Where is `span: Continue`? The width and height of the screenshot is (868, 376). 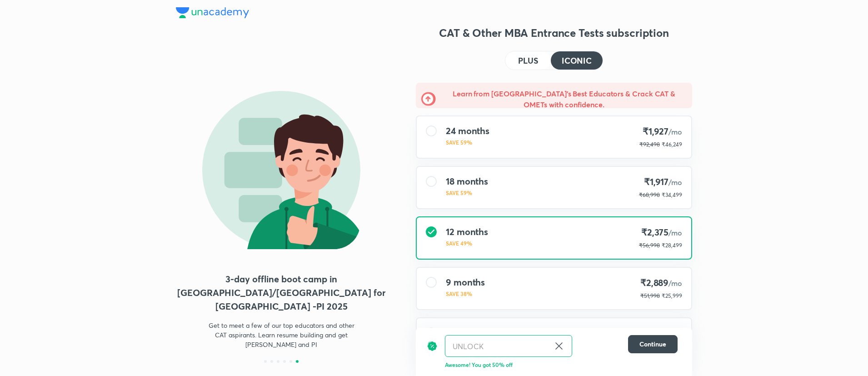
span: Continue is located at coordinates (652, 344).